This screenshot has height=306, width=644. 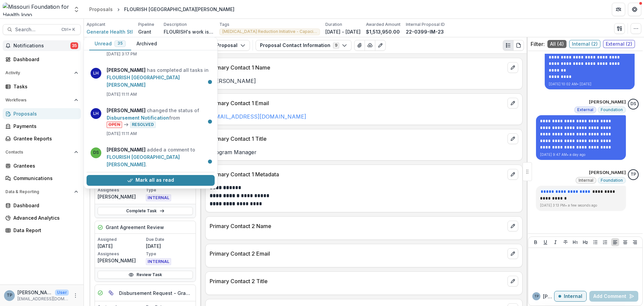 What do you see at coordinates (110, 31) in the screenshot?
I see `a: Generate Health Stl` at bounding box center [110, 31].